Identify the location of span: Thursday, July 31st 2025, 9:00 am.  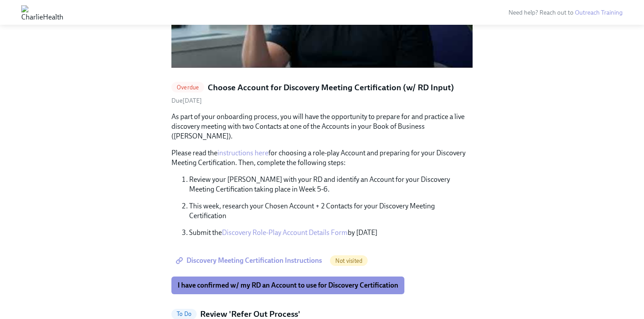
(187, 101).